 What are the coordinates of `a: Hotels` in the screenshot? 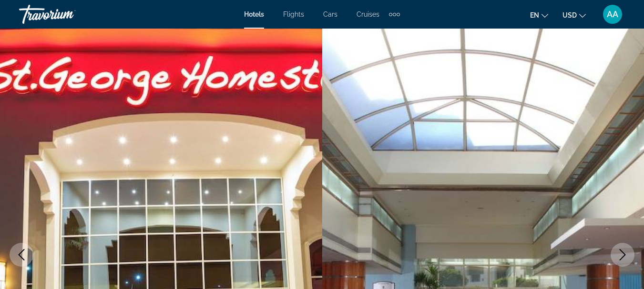 It's located at (254, 14).